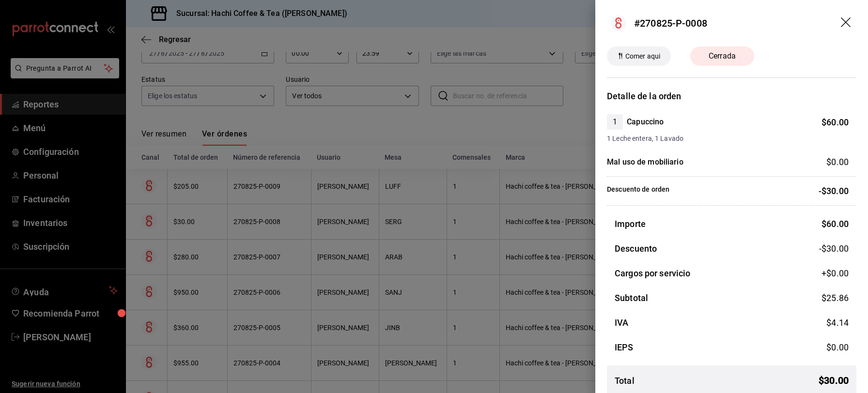 The image size is (868, 393). Describe the element at coordinates (652, 273) in the screenshot. I see `h3: Cargos por servicio` at that location.